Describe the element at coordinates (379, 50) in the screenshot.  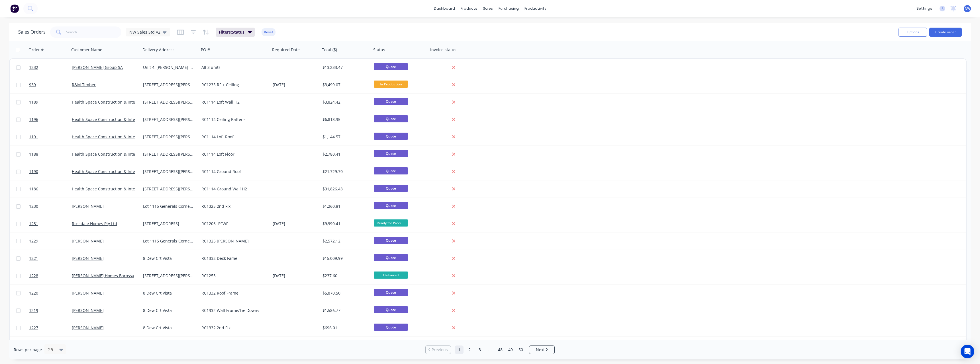
I see `div: Status` at that location.